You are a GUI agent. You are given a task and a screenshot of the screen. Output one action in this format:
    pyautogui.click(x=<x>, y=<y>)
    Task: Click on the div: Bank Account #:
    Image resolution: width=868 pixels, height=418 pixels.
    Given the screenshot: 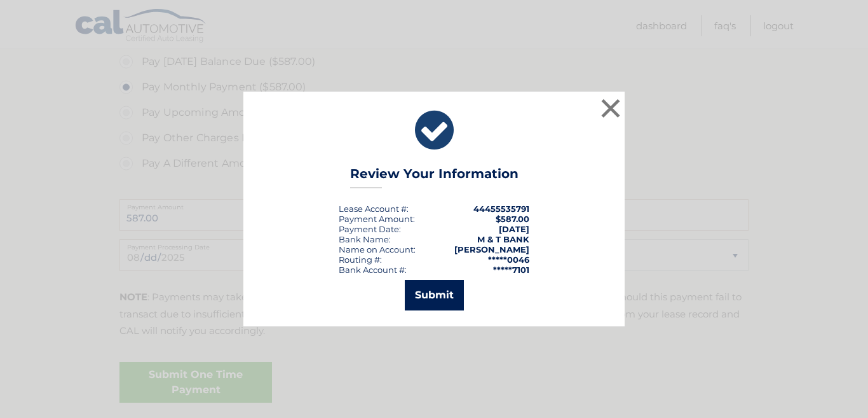 What is the action you would take?
    pyautogui.click(x=373, y=270)
    